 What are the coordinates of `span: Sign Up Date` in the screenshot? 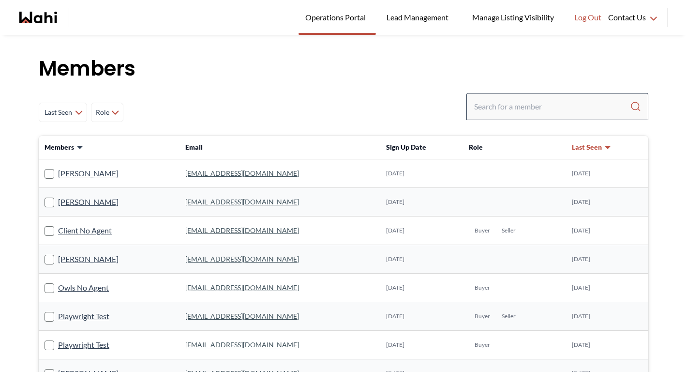 It's located at (406, 147).